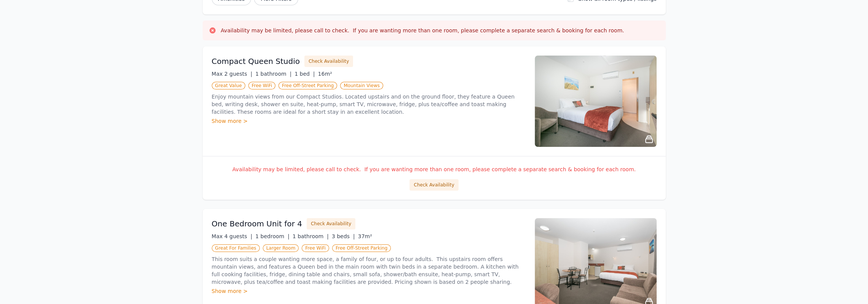  What do you see at coordinates (423, 30) in the screenshot?
I see `h3: Availability may be limited, please call to check. If you are wanting more than one room, please ...` at bounding box center [423, 30].